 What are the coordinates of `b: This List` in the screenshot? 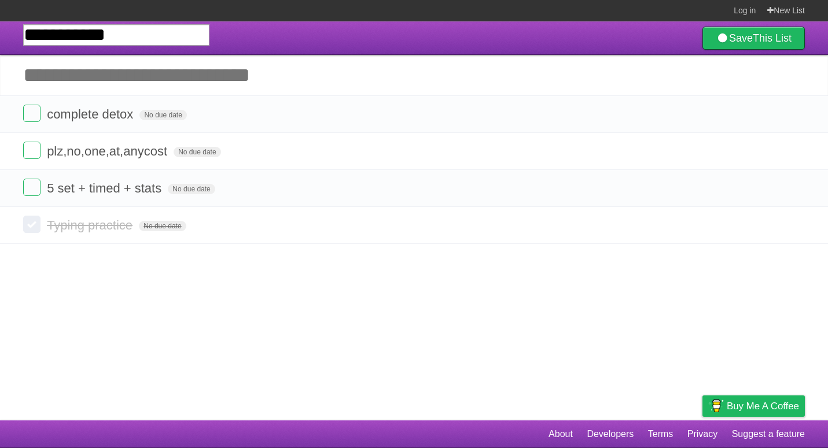 It's located at (772, 38).